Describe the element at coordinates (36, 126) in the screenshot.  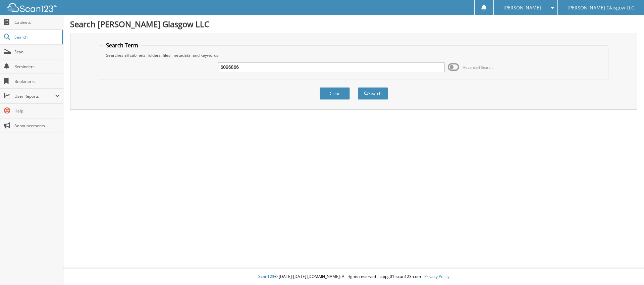
I see `span: Announcements` at that location.